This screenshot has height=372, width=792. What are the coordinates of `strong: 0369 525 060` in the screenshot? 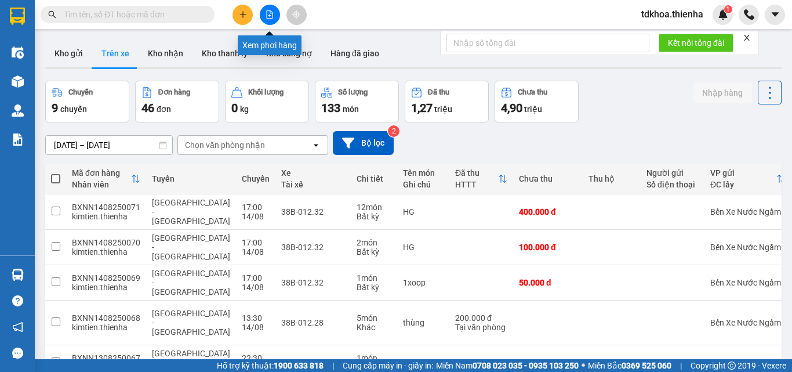 It's located at (646, 365).